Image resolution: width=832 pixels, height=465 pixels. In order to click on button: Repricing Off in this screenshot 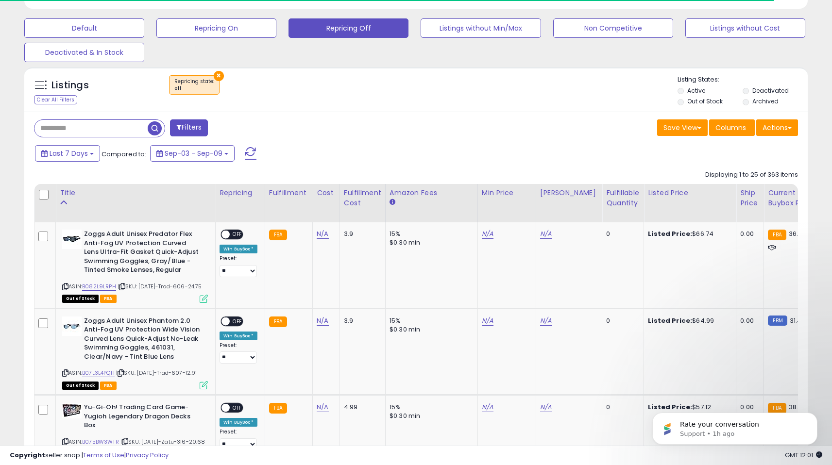, I will do `click(348, 28)`.